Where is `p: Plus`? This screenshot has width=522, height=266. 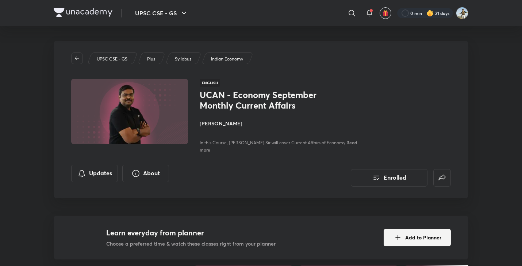
p: Plus is located at coordinates (151, 59).